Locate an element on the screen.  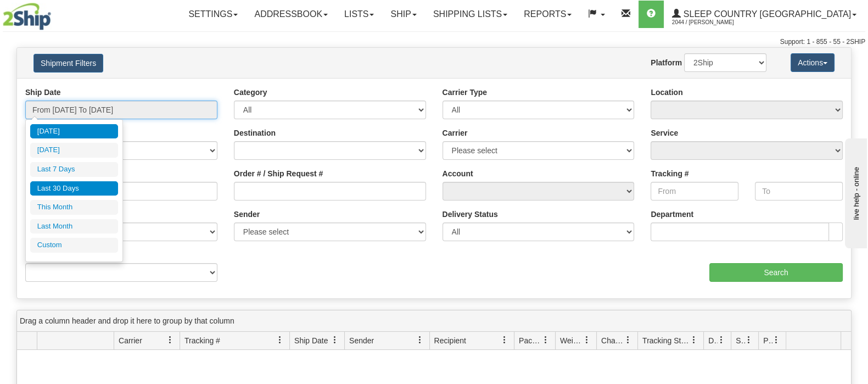
span: Sender is located at coordinates (361, 341).